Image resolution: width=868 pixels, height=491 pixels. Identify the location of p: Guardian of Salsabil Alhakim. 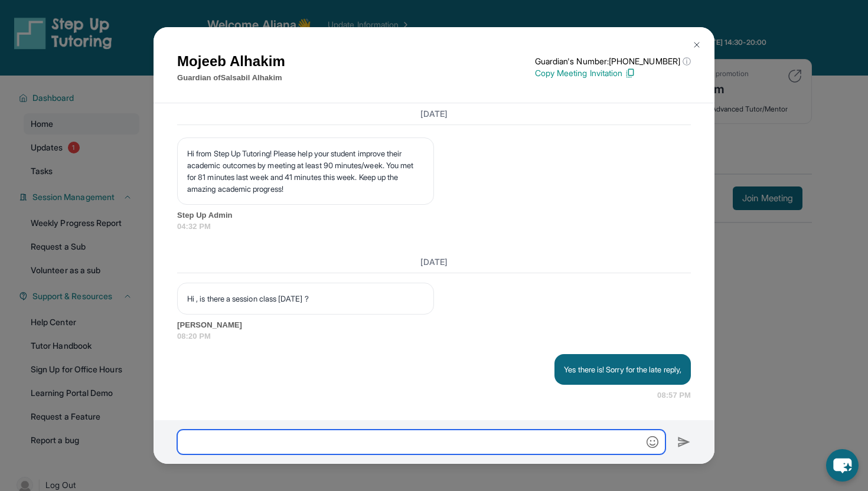
(231, 78).